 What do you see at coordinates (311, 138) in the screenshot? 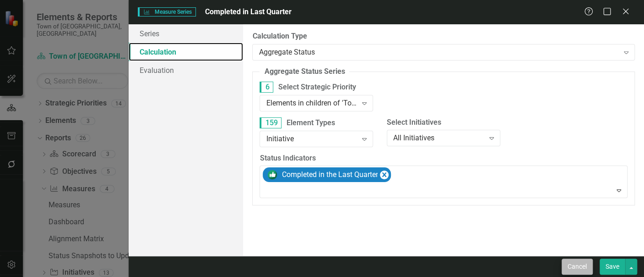
I see `div: Initiative` at bounding box center [311, 138].